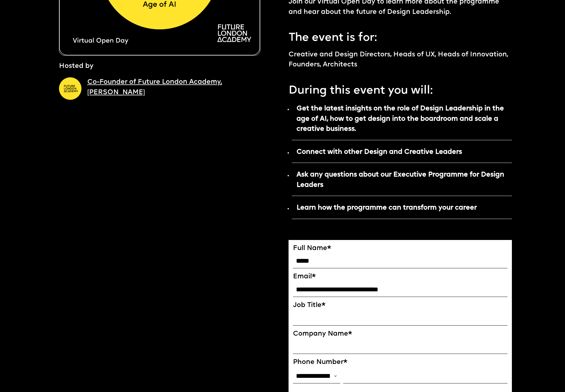 Image resolution: width=565 pixels, height=392 pixels. Describe the element at coordinates (70, 89) in the screenshot. I see `img: A yellow circle with Future London Academy logo` at that location.